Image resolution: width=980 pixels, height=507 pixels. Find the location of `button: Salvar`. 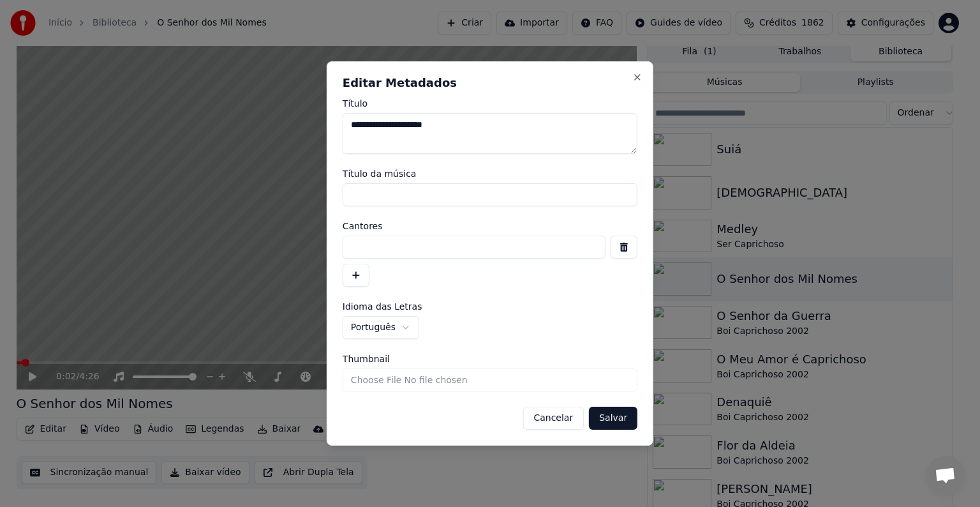

button: Salvar is located at coordinates (613, 418).